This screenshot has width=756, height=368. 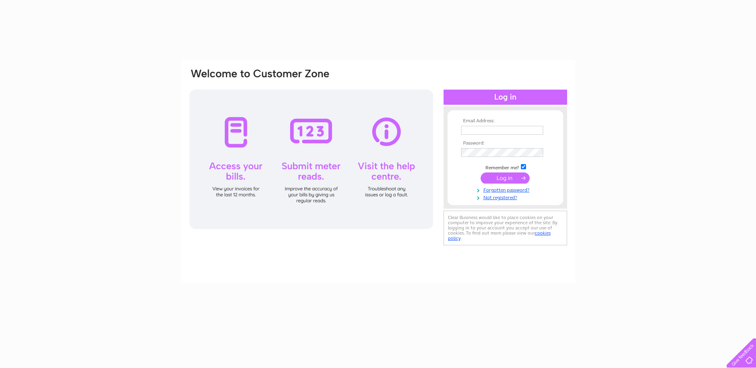 I want to click on td: Remember me?, so click(x=505, y=167).